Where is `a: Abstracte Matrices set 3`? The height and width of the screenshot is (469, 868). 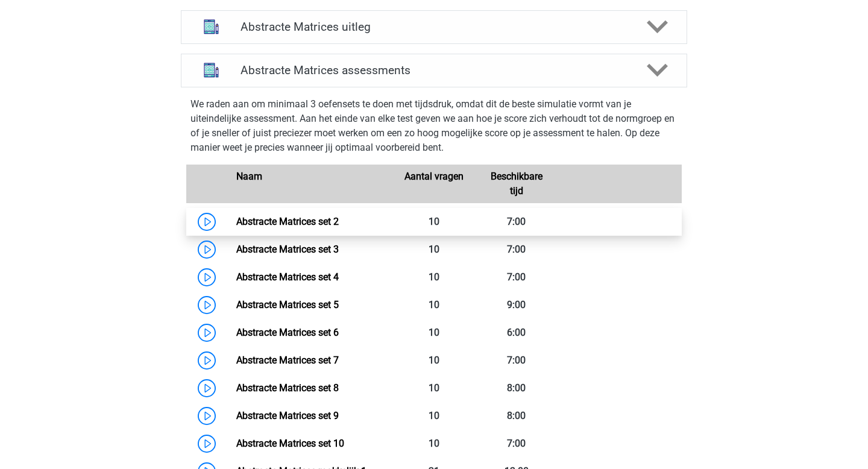
a: Abstracte Matrices set 3 is located at coordinates (288, 249).